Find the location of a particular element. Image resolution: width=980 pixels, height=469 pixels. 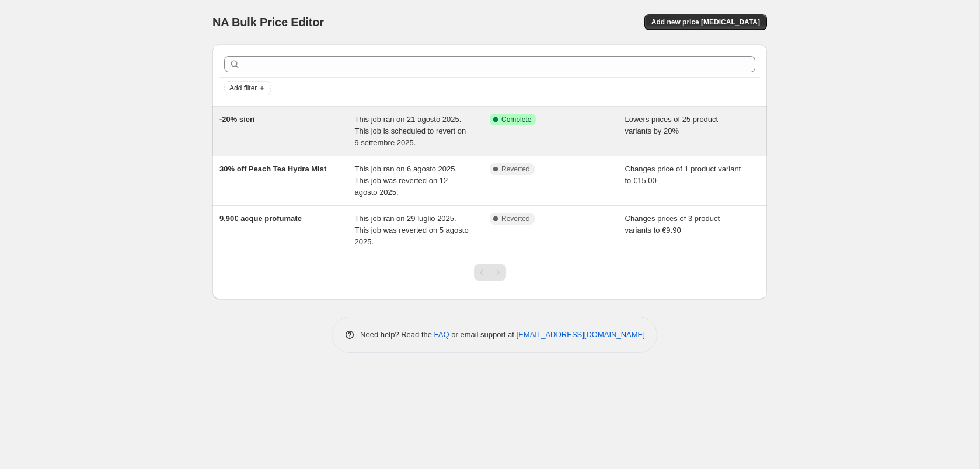

span: Lowers prices of 25 product variants by 20% is located at coordinates (672, 124).